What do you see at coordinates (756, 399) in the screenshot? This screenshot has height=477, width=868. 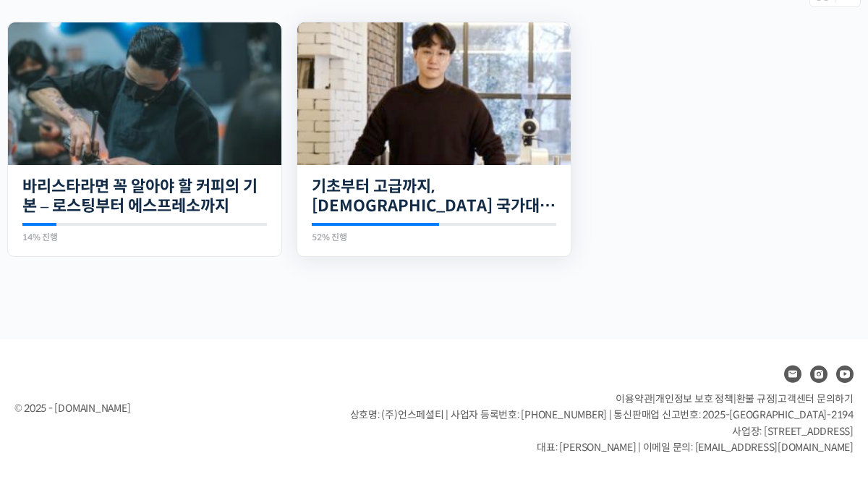 I see `a: 환불 규정` at bounding box center [756, 399].